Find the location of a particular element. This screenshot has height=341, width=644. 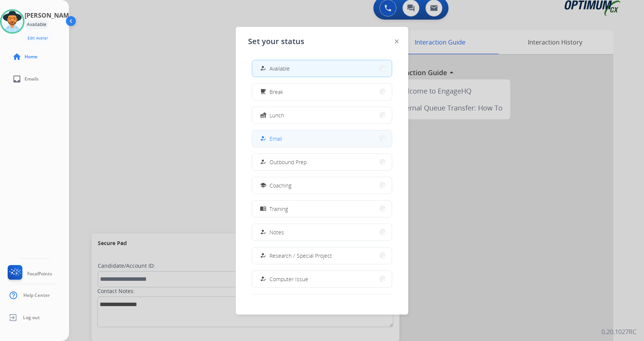

span: Email is located at coordinates (276, 138).